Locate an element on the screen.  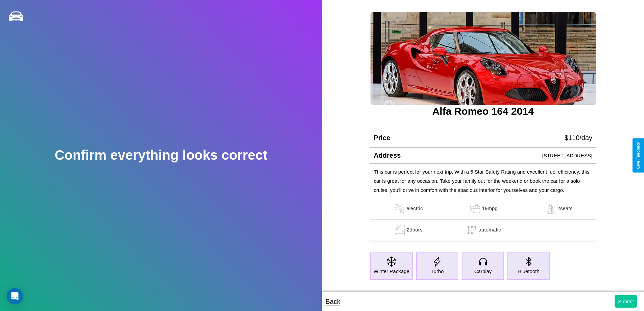
div: Open Intercom Messenger is located at coordinates (15, 296).